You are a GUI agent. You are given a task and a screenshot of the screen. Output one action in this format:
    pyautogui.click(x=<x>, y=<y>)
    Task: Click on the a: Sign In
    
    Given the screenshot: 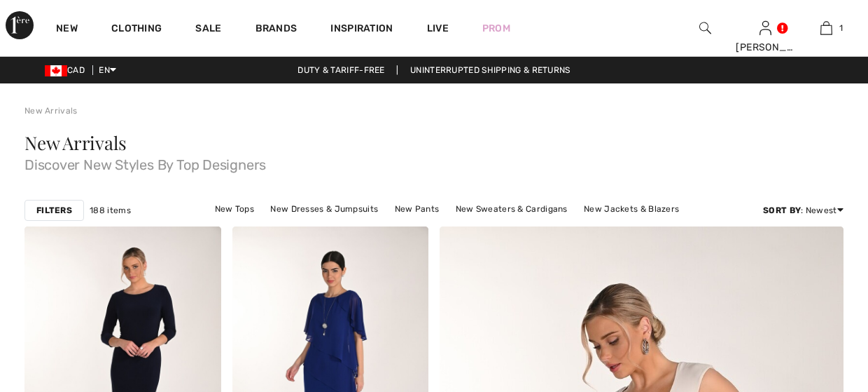 What is the action you would take?
    pyautogui.click(x=765, y=27)
    